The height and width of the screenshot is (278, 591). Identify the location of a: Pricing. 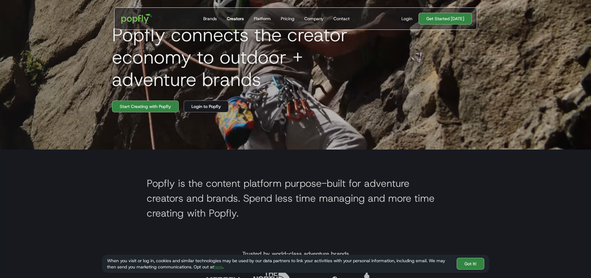
(288, 19).